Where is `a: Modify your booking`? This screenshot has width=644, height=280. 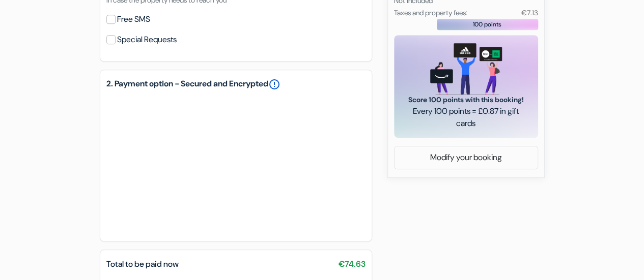
a: Modify your booking is located at coordinates (466, 158).